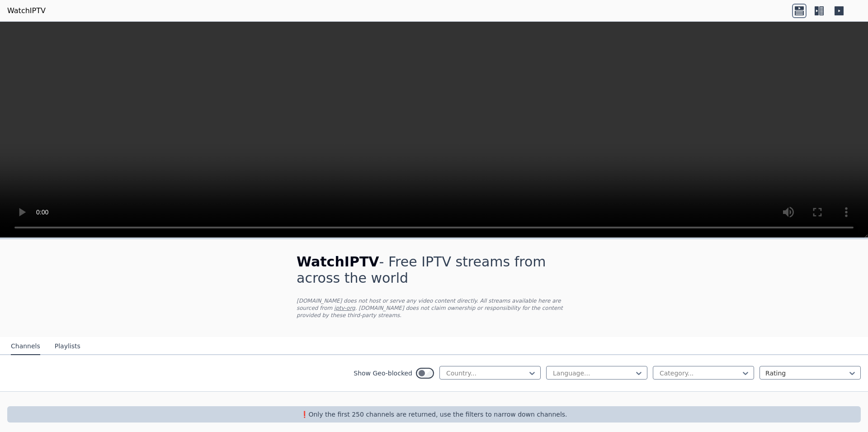 The image size is (868, 432). I want to click on a: iptv-org, so click(345, 308).